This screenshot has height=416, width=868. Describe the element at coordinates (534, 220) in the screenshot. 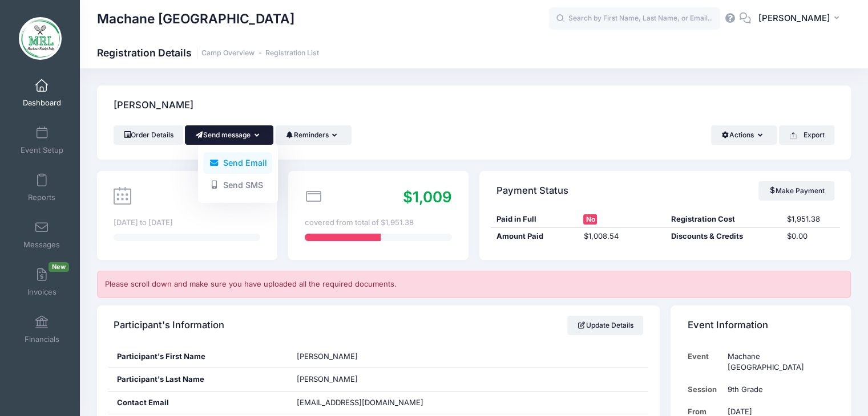

I see `div: Paid in Full` at that location.